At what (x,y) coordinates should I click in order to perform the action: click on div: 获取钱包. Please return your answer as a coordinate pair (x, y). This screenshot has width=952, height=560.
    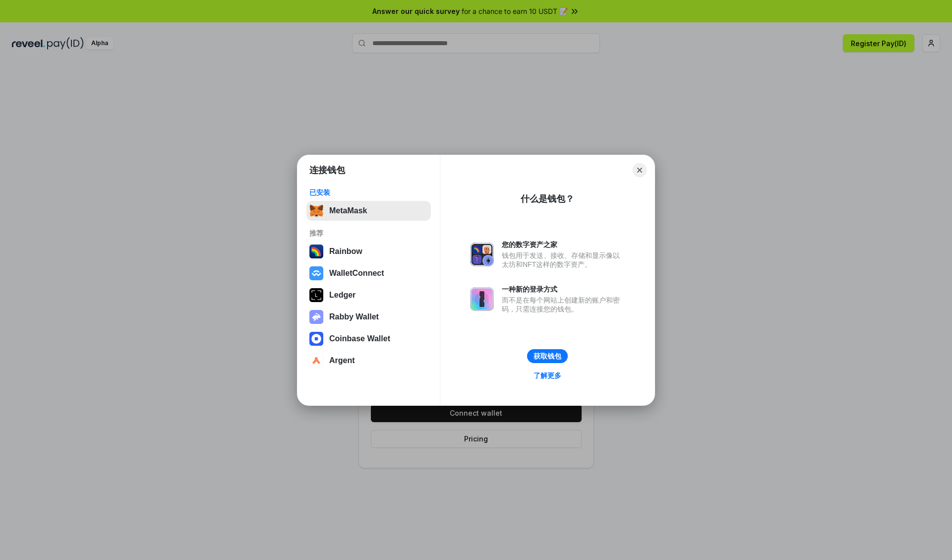
    Looking at the image, I should click on (547, 356).